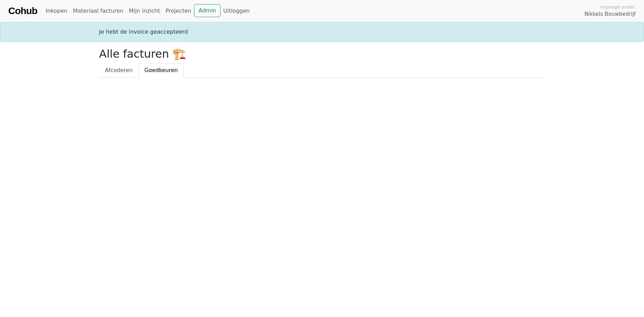 This screenshot has width=644, height=317. What do you see at coordinates (322, 54) in the screenshot?
I see `h2: Alle facturen 🏗️` at bounding box center [322, 54].